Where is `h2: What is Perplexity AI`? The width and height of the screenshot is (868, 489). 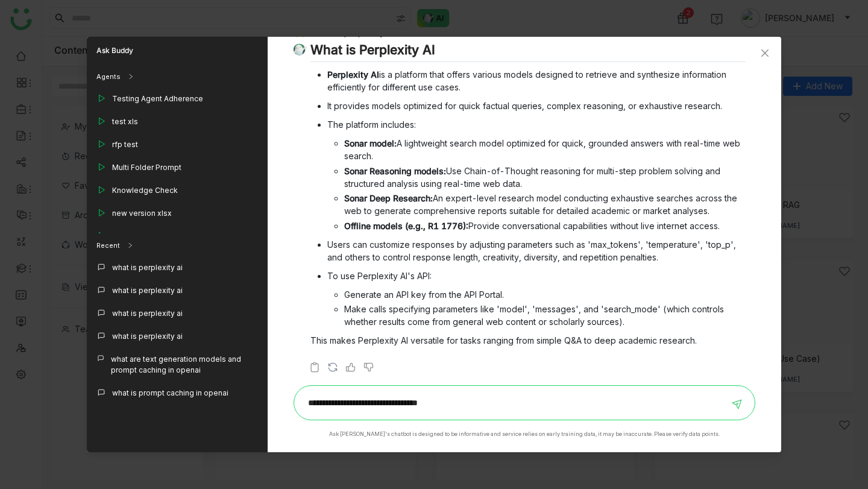 h2: What is Perplexity AI is located at coordinates (529, 53).